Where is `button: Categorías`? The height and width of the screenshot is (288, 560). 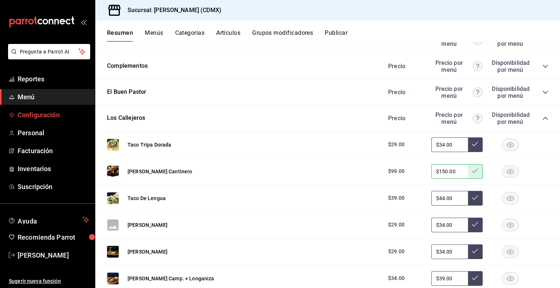
button: Categorías is located at coordinates (190, 36).